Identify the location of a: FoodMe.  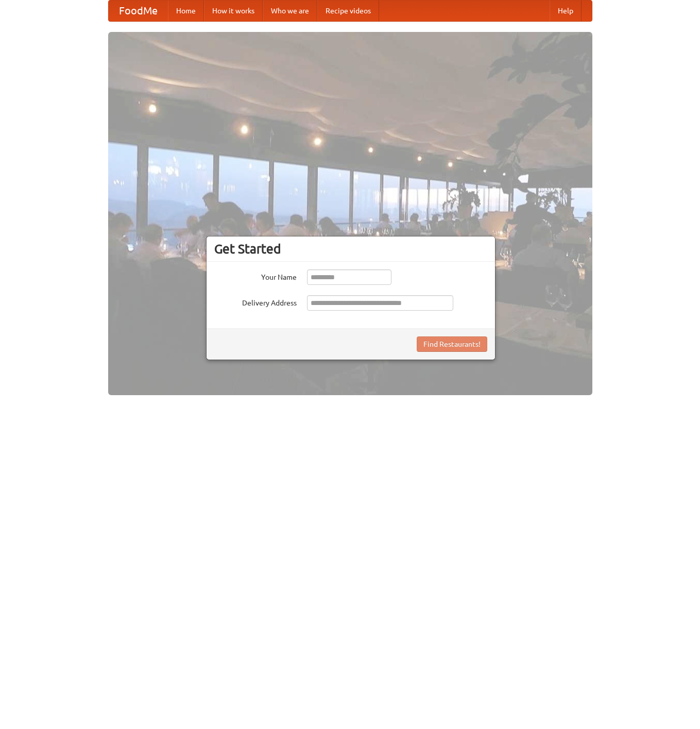
(138, 11).